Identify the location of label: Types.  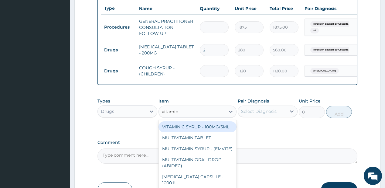
(104, 101).